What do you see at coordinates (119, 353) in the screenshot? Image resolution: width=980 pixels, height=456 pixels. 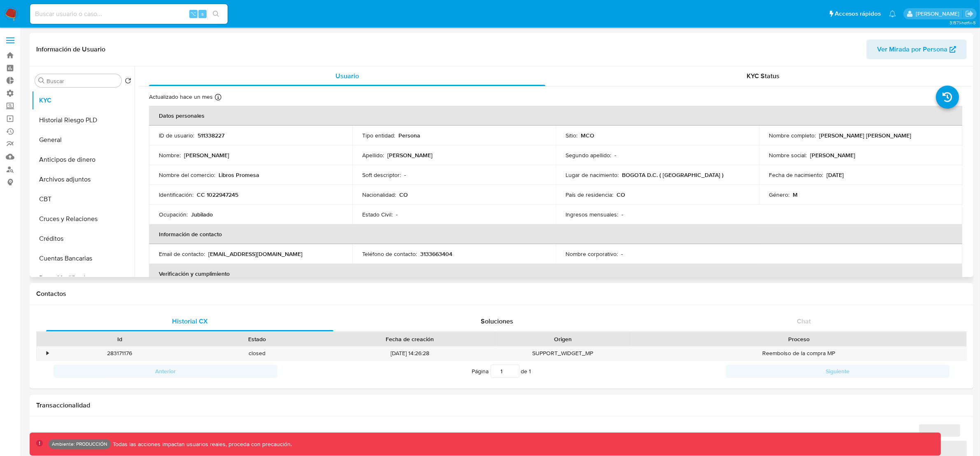 I see `div: 283171176` at bounding box center [119, 353].